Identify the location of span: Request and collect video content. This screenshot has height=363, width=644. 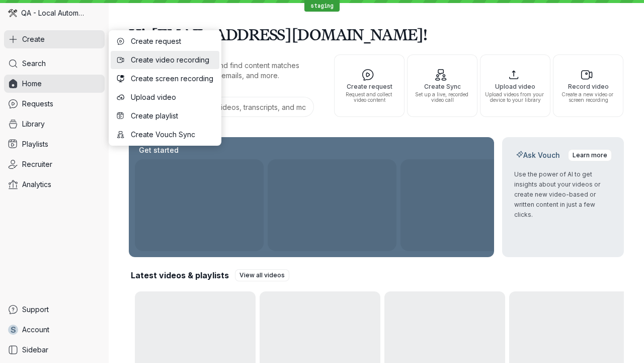
(370, 97).